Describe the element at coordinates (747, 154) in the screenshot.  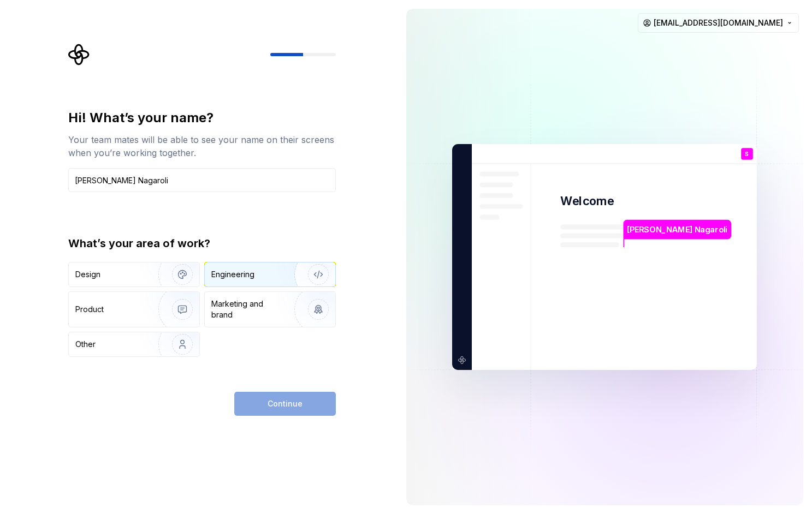
I see `p: S` at that location.